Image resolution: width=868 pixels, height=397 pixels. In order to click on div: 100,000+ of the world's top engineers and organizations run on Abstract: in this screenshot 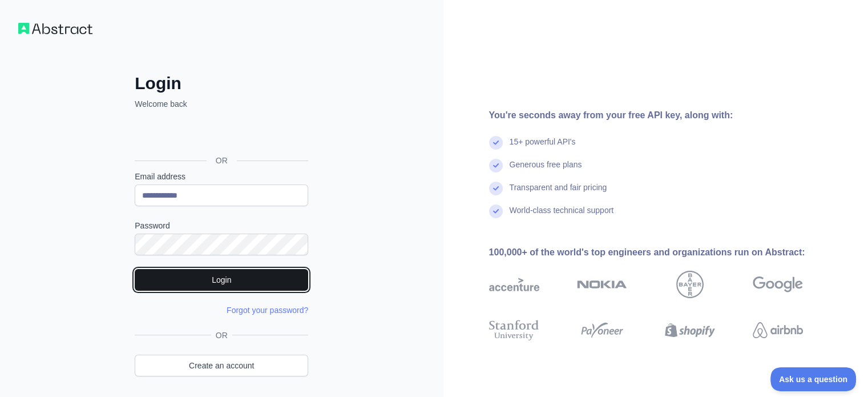, I will do `click(664, 252)`.